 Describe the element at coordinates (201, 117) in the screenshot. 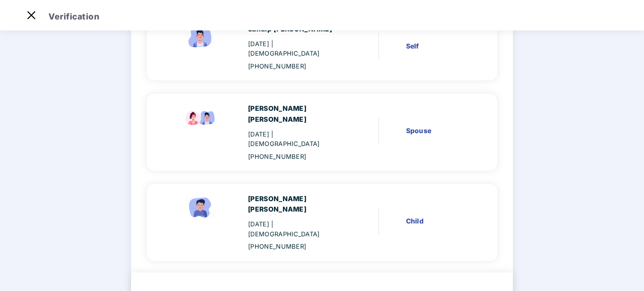

I see `img: svg+xml;base64,PHN2ZyB4bWxucz0iaHR0cDovL3d3dy53My5vcmcvMjAwMC9zdmciIHdpZHRoPSI5Ny44OTciIGhlaWdodD...` at that location.